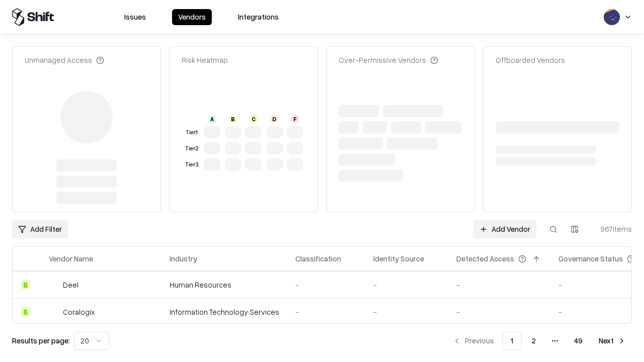 The image size is (644, 362). I want to click on div: Information Technology Services, so click(224, 312).